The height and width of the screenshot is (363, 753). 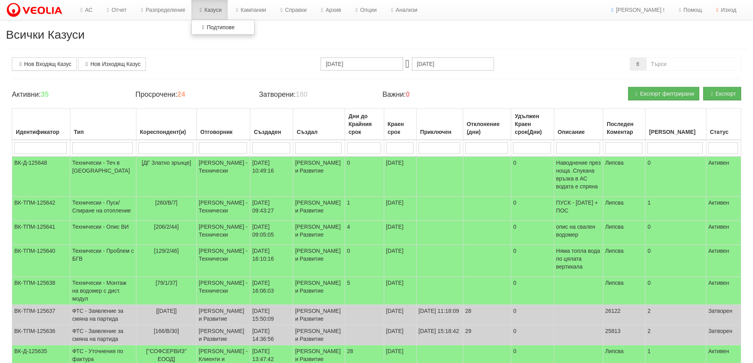 What do you see at coordinates (693, 64) in the screenshot?
I see `input: Търсене по Идентификатор, Бл/Вх/Ап, Тип, Описание, Моб. Номер, Имейл, Файл, Коментар,` at bounding box center [693, 64].